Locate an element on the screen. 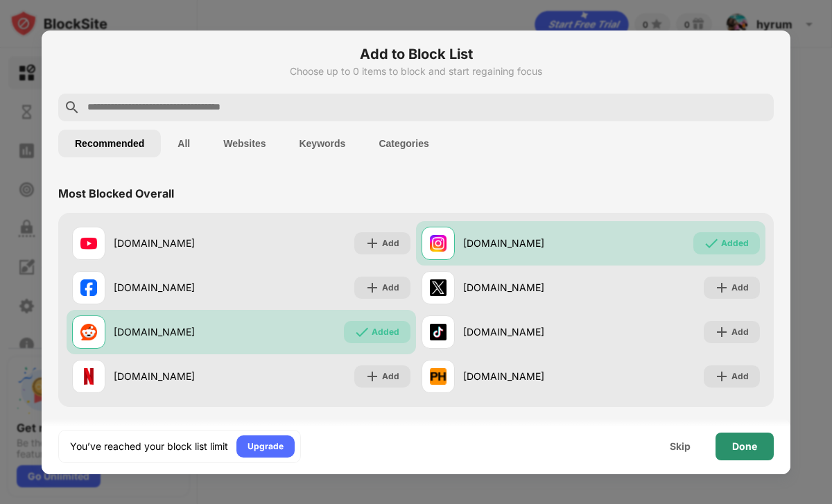  div: Upgrade is located at coordinates (266, 446).